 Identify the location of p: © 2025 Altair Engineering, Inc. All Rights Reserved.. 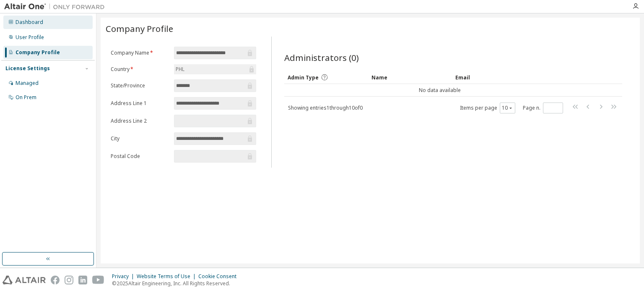
(177, 283).